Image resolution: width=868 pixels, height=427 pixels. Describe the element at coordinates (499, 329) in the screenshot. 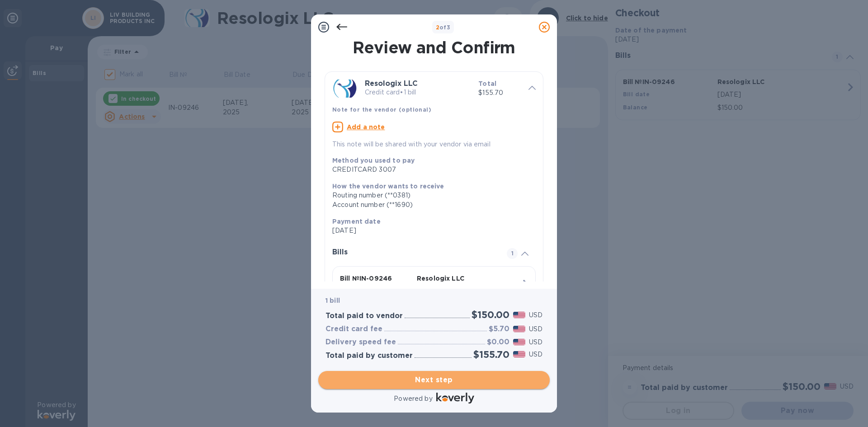

I see `h3: $5.70` at that location.